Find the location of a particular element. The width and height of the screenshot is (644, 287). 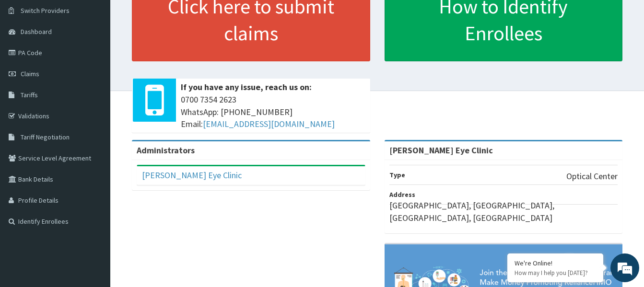

b: Address is located at coordinates (402, 195).